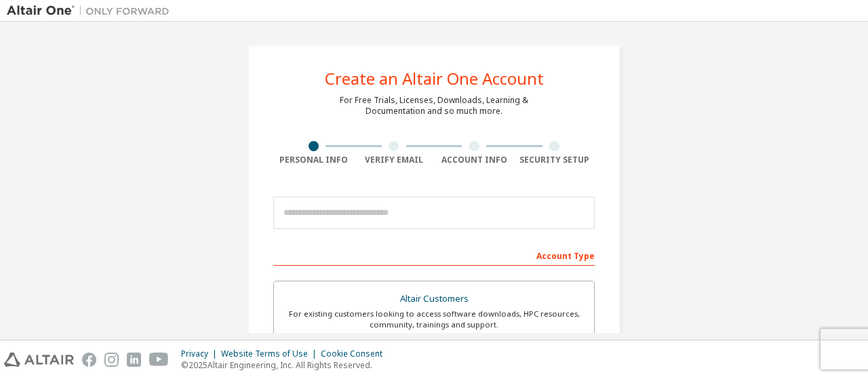  What do you see at coordinates (91, 11) in the screenshot?
I see `img: Altair One` at bounding box center [91, 11].